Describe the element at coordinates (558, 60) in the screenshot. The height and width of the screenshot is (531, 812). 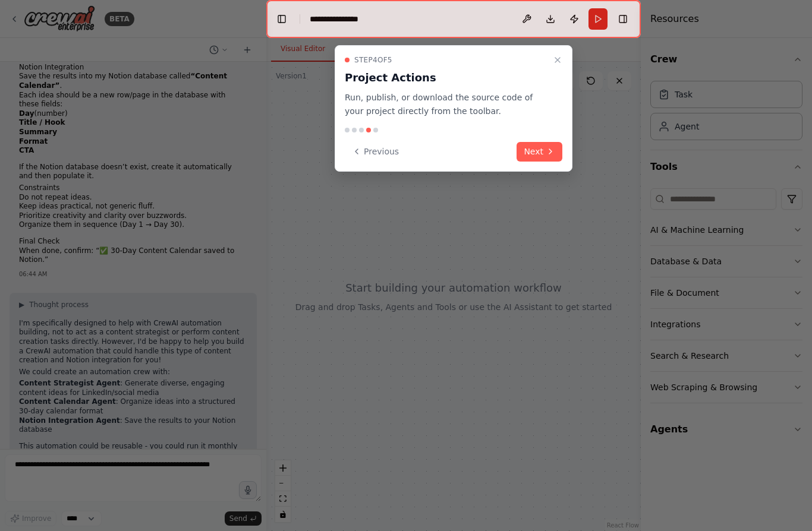
I see `button: Close walkthrough` at that location.